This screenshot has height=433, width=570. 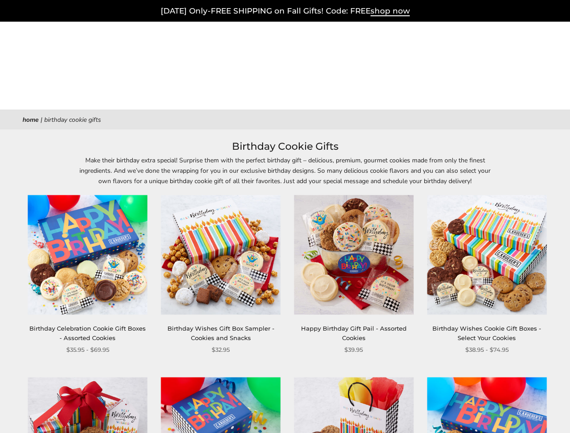 What do you see at coordinates (487, 350) in the screenshot?
I see `span: $38.95 - $74.95` at bounding box center [487, 350].